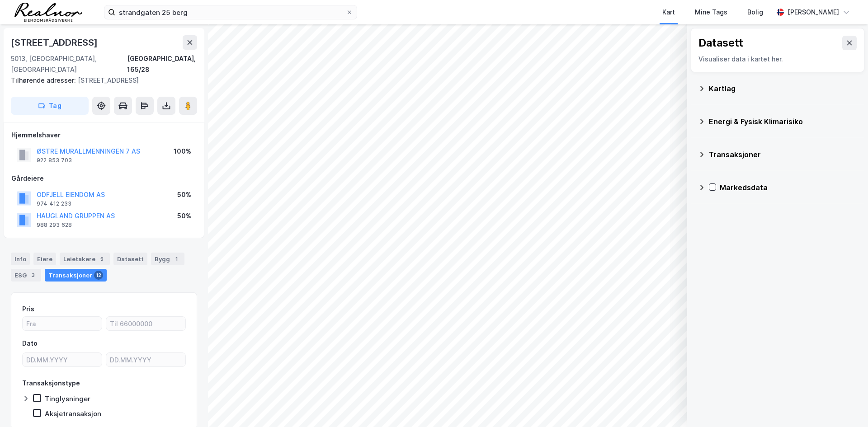  I want to click on input: Fra, so click(62, 324).